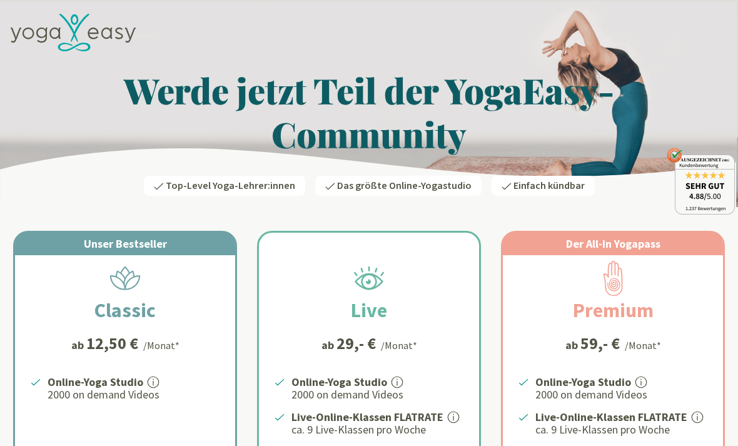  What do you see at coordinates (369, 310) in the screenshot?
I see `h2: Live` at bounding box center [369, 310].